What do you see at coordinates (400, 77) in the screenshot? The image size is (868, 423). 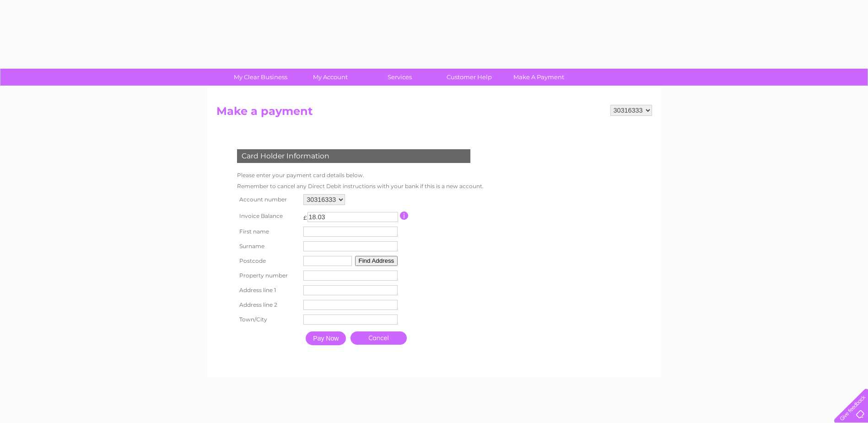 I see `a: Services` at bounding box center [400, 77].